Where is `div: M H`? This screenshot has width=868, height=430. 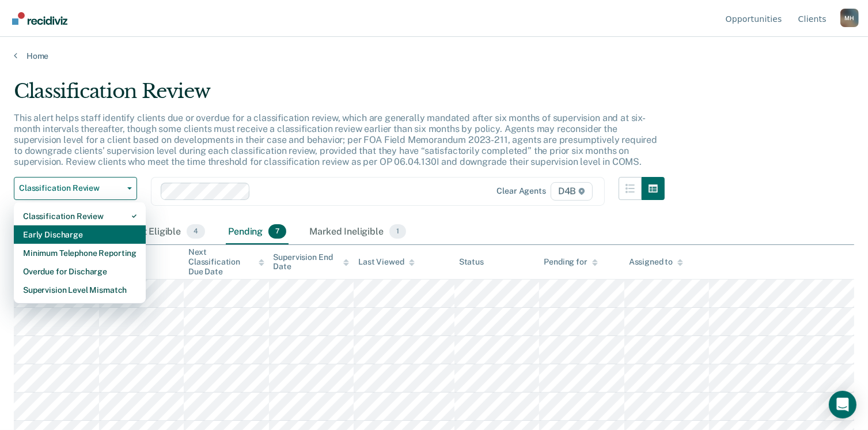
div: M H is located at coordinates (850, 18).